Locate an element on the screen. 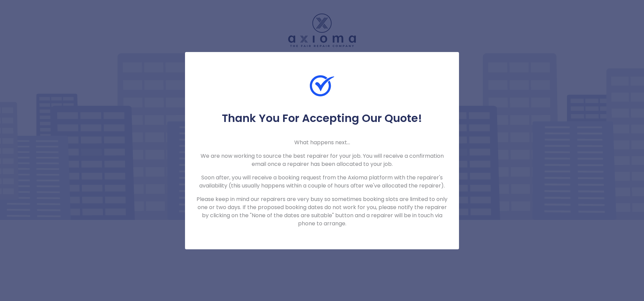  p: Soon after, you will receive a booking request from the Axioma platform with the repairer's avail... is located at coordinates (322, 182).